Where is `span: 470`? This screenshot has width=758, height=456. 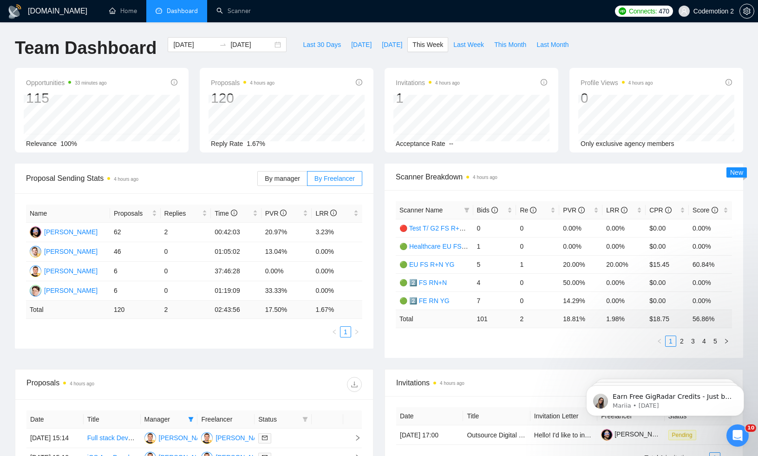 span: 470 is located at coordinates (664, 11).